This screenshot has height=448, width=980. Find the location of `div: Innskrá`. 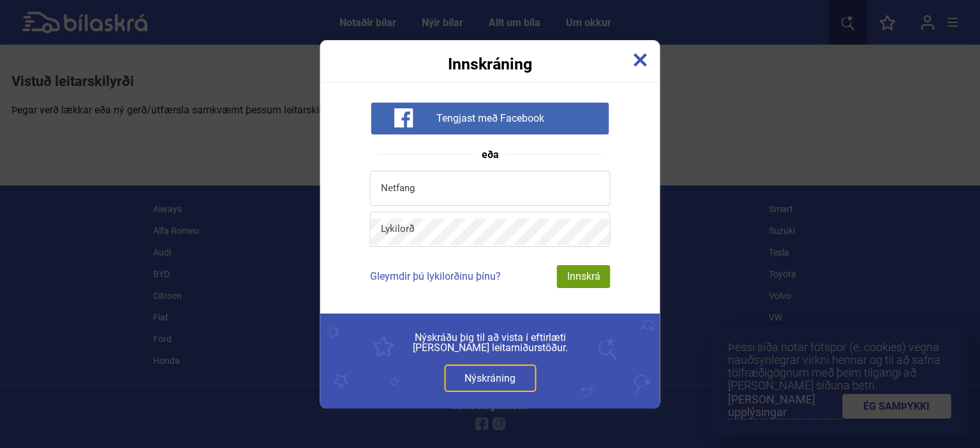

div: Innskrá is located at coordinates (584, 277).